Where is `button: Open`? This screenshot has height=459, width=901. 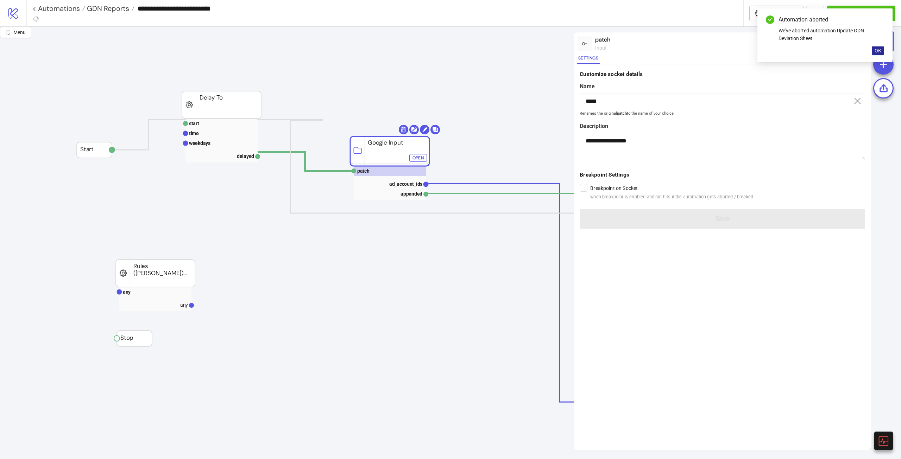
button: Open is located at coordinates (418, 158).